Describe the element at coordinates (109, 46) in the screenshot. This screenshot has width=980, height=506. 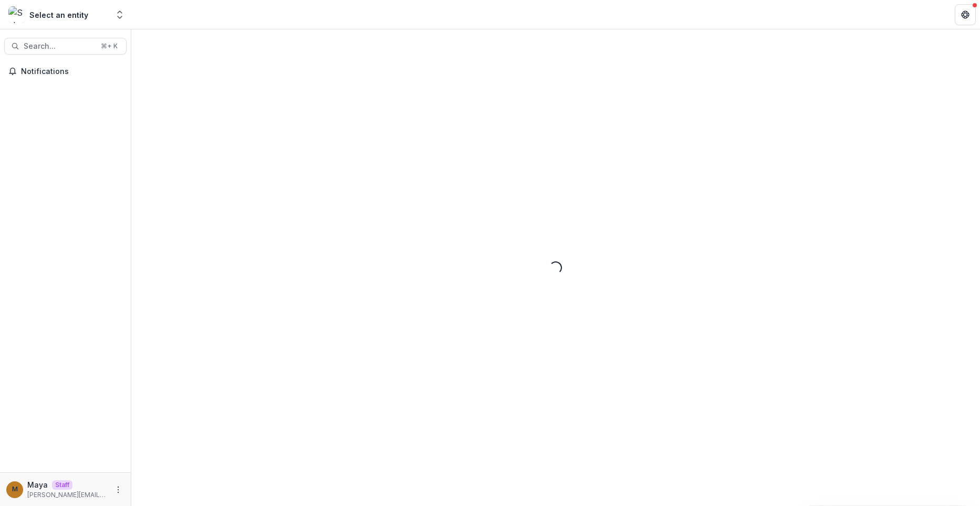
I see `div: ⌘ + K` at that location.